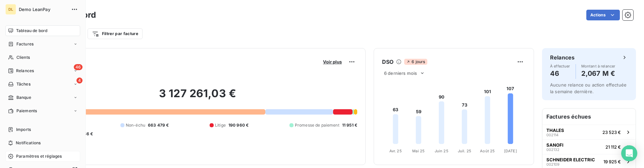  Describe the element at coordinates (28, 143) in the screenshot. I see `span: Notifications` at that location.